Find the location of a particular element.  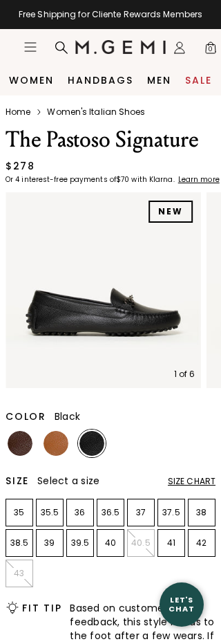

img: Tan is located at coordinates (56, 444).